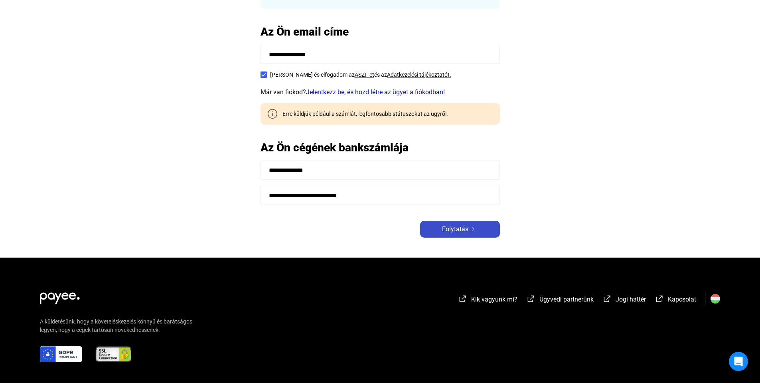  Describe the element at coordinates (380, 92) in the screenshot. I see `div: Már van fiókod?` at that location.